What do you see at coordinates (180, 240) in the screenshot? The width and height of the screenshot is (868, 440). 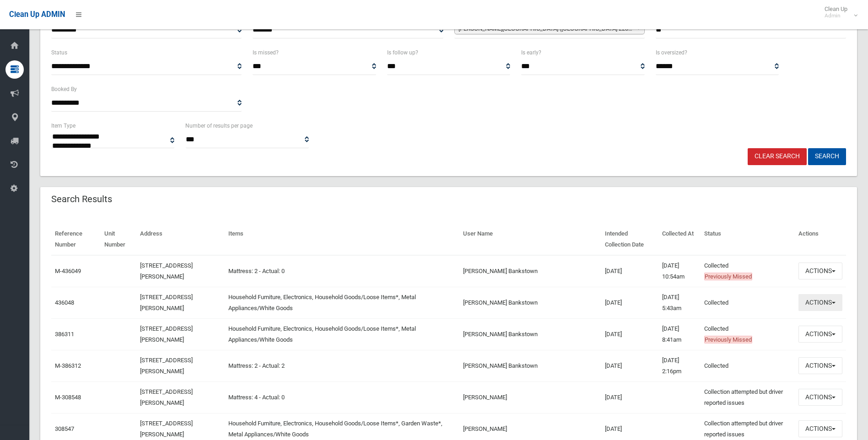 I see `th: Address` at bounding box center [180, 240].